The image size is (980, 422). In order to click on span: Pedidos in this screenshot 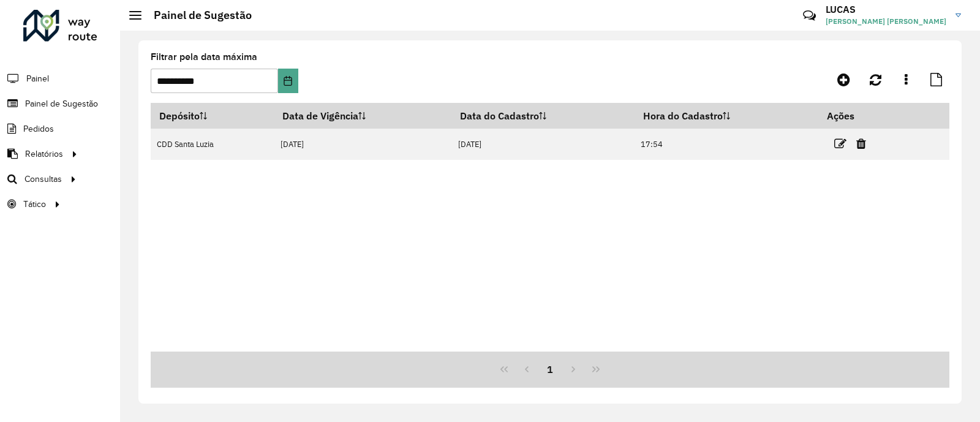, I will do `click(38, 128)`.